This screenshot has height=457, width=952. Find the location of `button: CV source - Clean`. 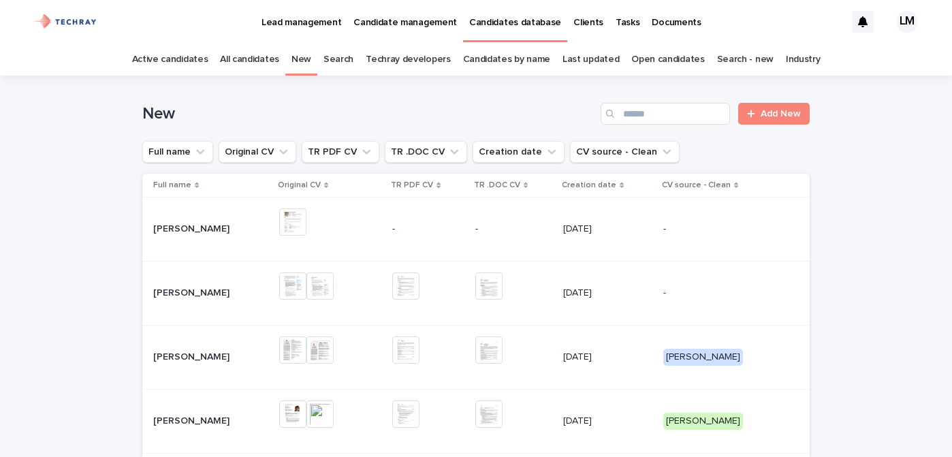

button: CV source - Clean is located at coordinates (625, 152).